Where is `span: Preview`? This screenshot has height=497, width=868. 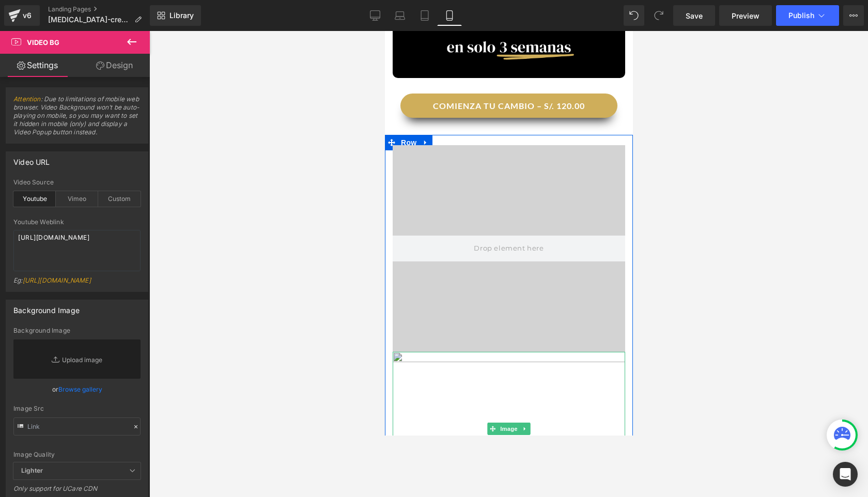
span: Preview is located at coordinates (745, 15).